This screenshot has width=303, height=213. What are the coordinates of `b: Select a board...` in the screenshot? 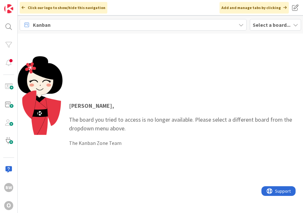 It's located at (272, 25).